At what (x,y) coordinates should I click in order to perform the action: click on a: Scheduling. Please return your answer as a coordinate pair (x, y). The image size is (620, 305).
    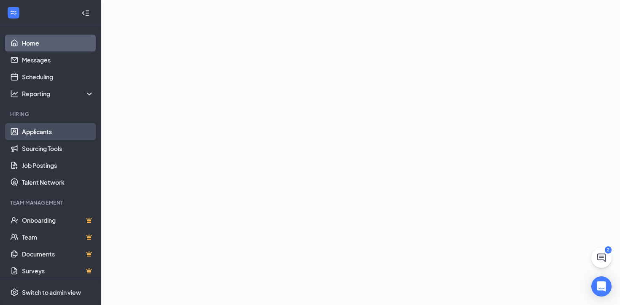
    Looking at the image, I should click on (58, 77).